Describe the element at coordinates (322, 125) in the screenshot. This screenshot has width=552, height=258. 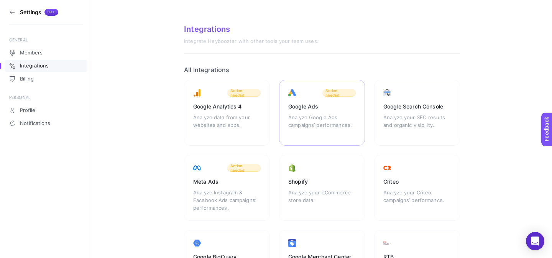
I see `div: Analyze Google Ads campaigns’ performances.` at that location.